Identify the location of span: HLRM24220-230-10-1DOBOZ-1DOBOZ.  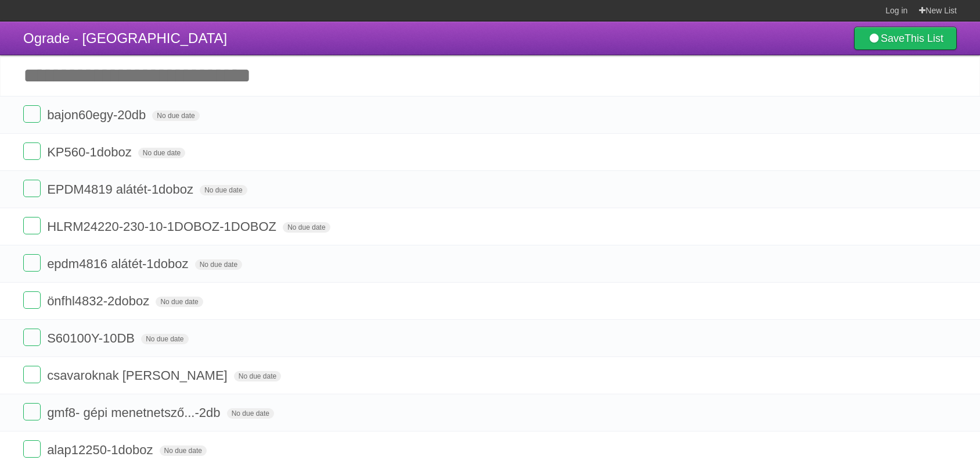
(163, 226).